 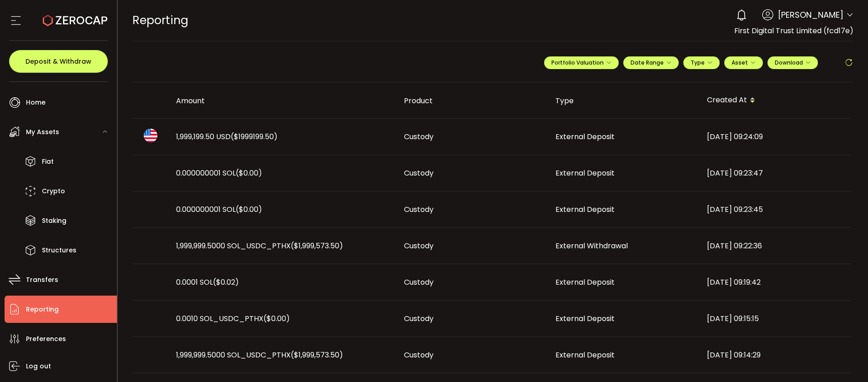 I want to click on div: Chat Widget, so click(x=846, y=360).